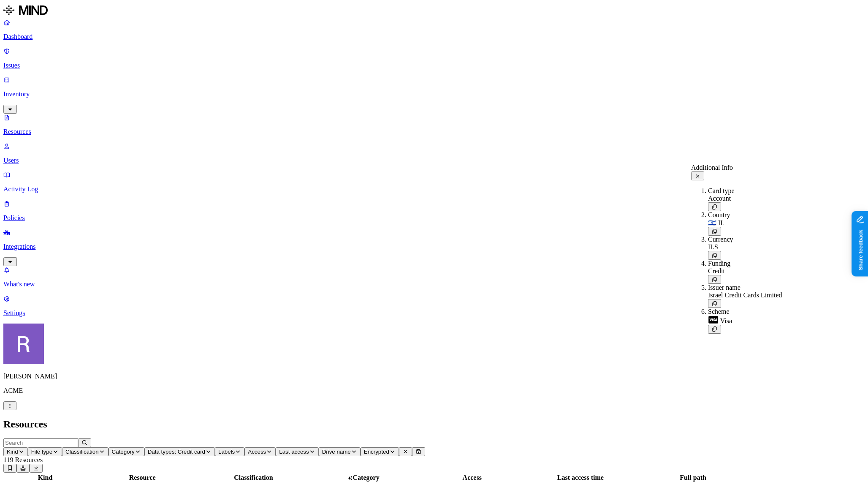 The height and width of the screenshot is (487, 868). I want to click on span: Last access, so click(294, 451).